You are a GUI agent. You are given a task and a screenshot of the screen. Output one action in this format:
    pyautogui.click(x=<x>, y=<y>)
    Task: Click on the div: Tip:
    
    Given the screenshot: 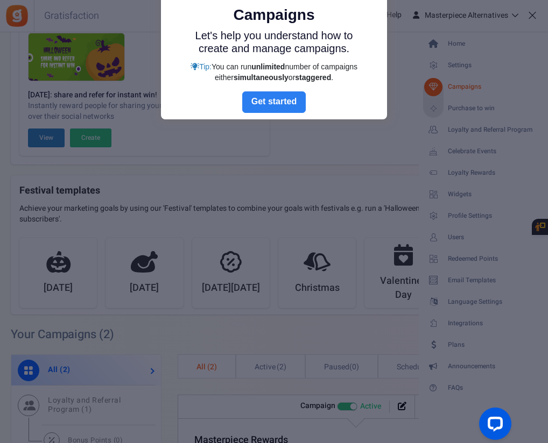 What is the action you would take?
    pyautogui.click(x=274, y=72)
    